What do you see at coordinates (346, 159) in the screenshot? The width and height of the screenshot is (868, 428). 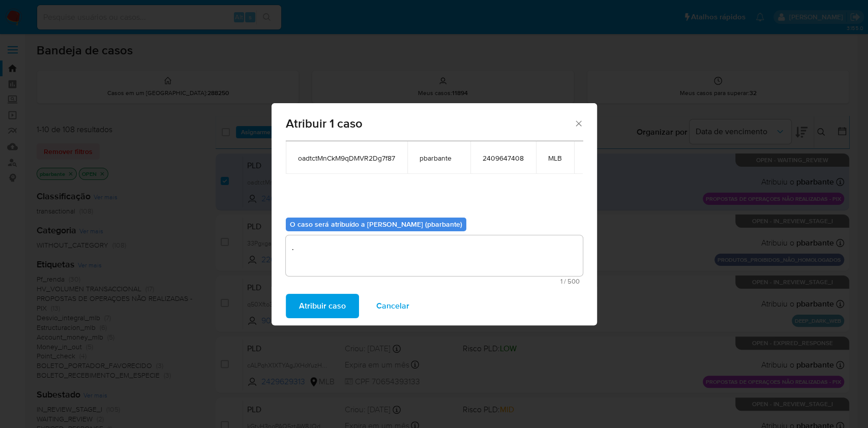 I see `span: oadtctMnCkM9qDMVR2Dg7f87` at bounding box center [346, 159].